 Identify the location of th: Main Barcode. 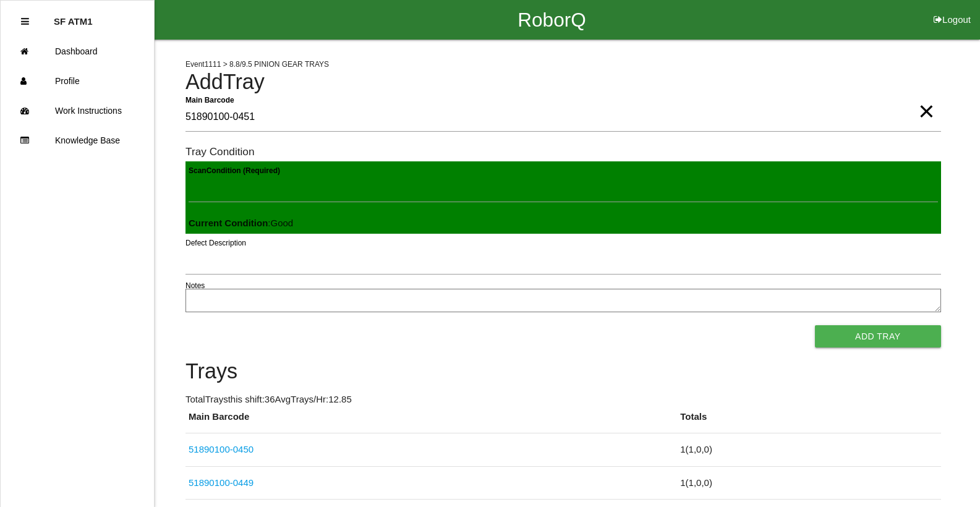
(431, 422).